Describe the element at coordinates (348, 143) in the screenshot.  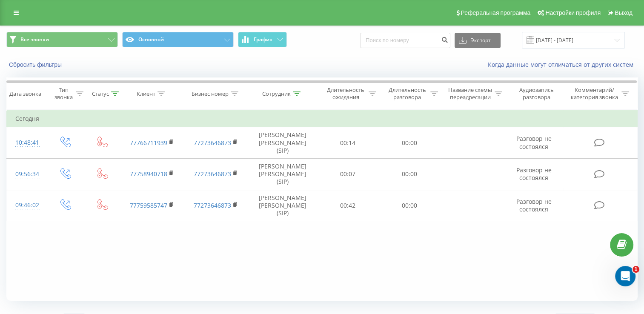
I see `td: 00:14` at that location.